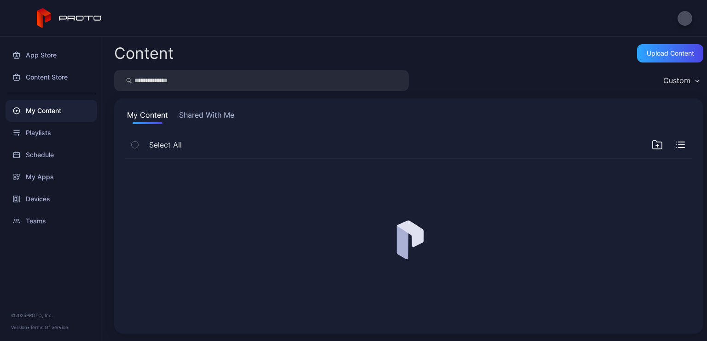 The image size is (707, 341). What do you see at coordinates (670, 53) in the screenshot?
I see `button: Upload Content` at bounding box center [670, 53].